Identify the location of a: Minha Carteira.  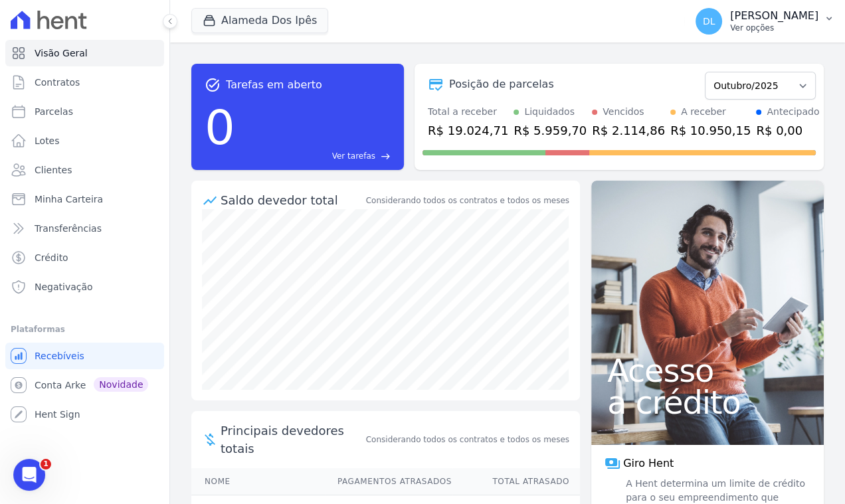
(85, 199).